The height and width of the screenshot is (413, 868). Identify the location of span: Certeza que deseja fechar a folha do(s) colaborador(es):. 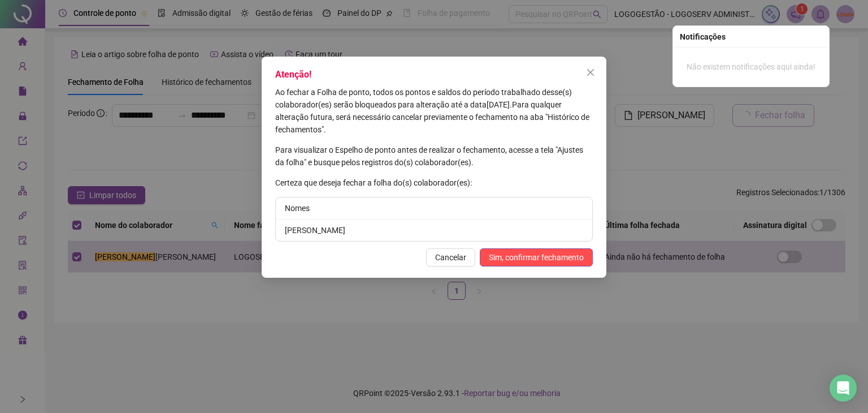
(374, 182).